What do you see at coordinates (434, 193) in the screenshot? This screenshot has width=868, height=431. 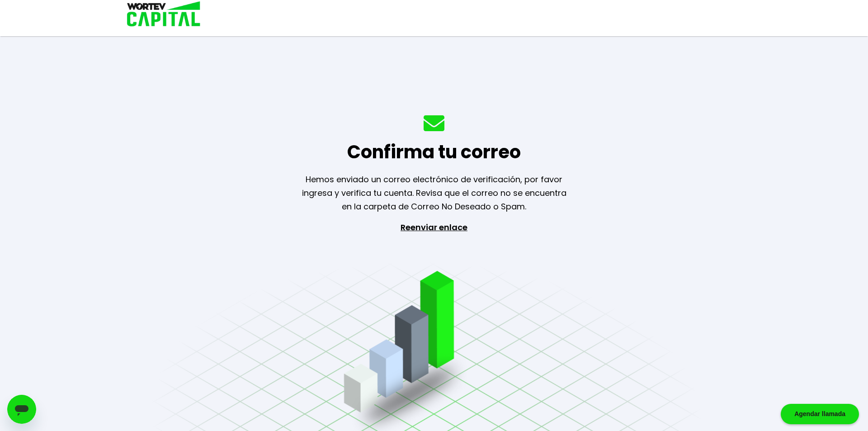 I see `p: Hemos enviado un correo electrónico de verificación, por favor ingresa y verifica tu cuenta. Revi...` at bounding box center [434, 193].